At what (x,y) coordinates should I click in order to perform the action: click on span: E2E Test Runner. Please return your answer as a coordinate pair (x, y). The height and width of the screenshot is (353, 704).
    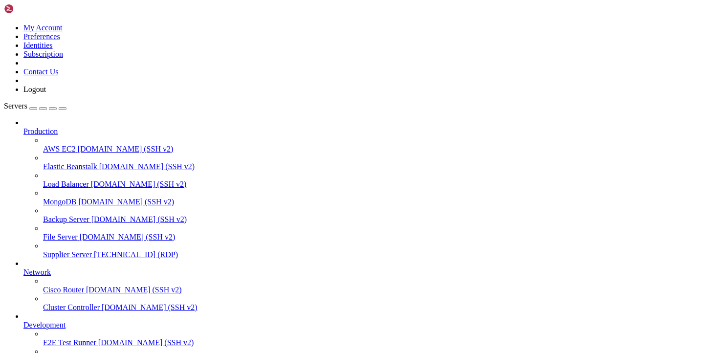
    Looking at the image, I should click on (69, 342).